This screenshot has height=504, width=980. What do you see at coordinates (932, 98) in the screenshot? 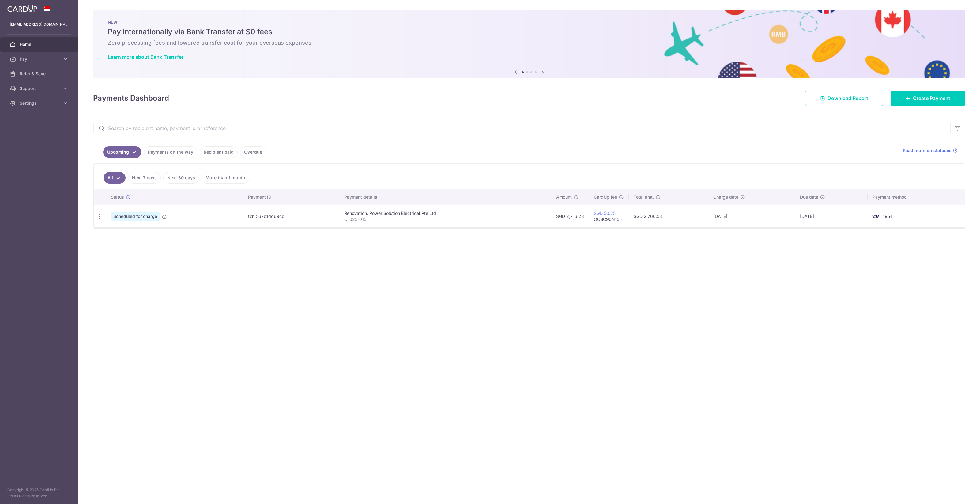
I see `span: Create Payment` at bounding box center [932, 98].